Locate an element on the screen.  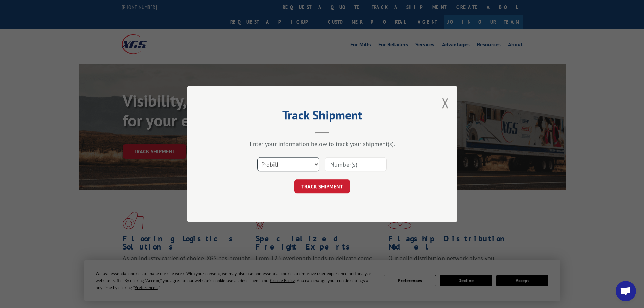
div: Enter your information below to track your shipment(s). is located at coordinates (322, 143).